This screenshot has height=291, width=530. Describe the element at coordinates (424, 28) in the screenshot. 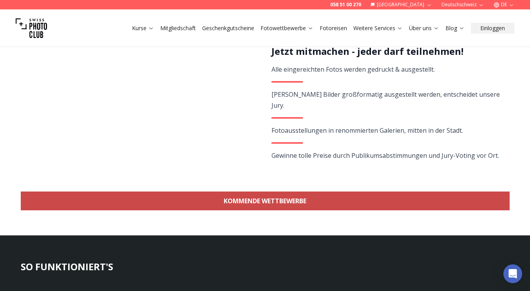

I see `button: Über uns` at that location.